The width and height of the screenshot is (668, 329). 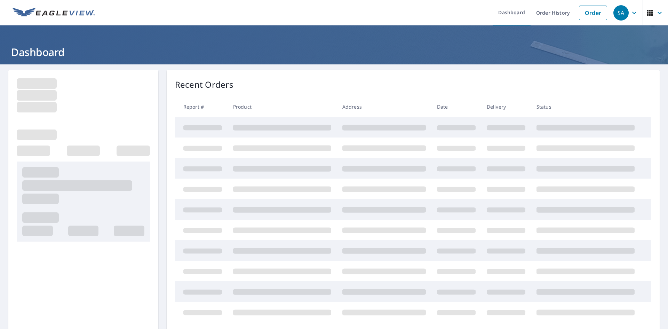 What do you see at coordinates (456, 107) in the screenshot?
I see `th: Date` at bounding box center [456, 107].